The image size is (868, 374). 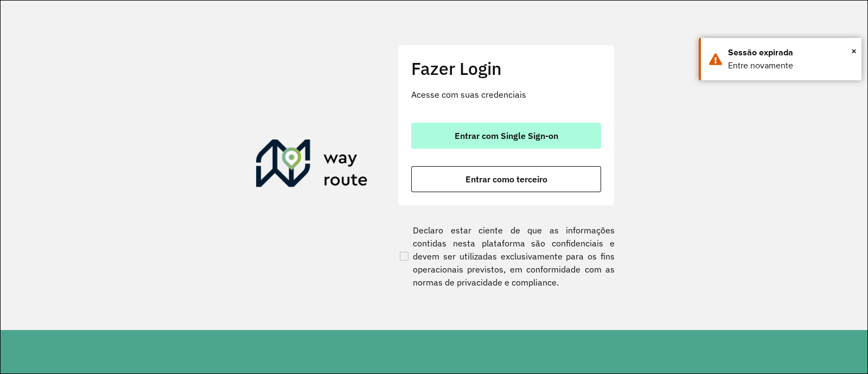 I want to click on div: Entre novamente, so click(x=791, y=66).